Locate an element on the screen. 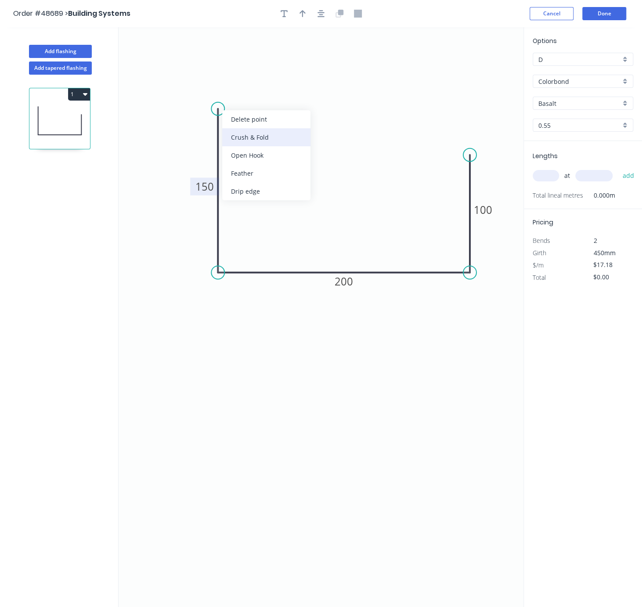  span: 2 is located at coordinates (596, 240).